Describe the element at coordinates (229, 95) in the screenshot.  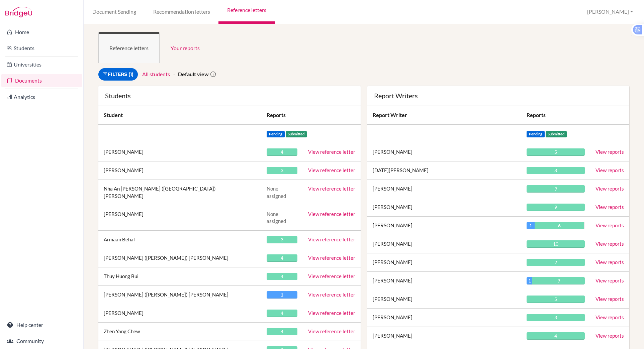
I see `div: Students` at that location.